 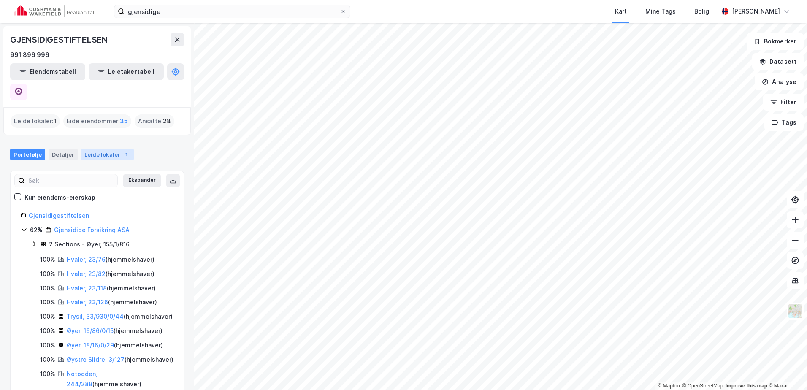 I want to click on a: Øystre Slidre, 3/127, so click(x=95, y=359).